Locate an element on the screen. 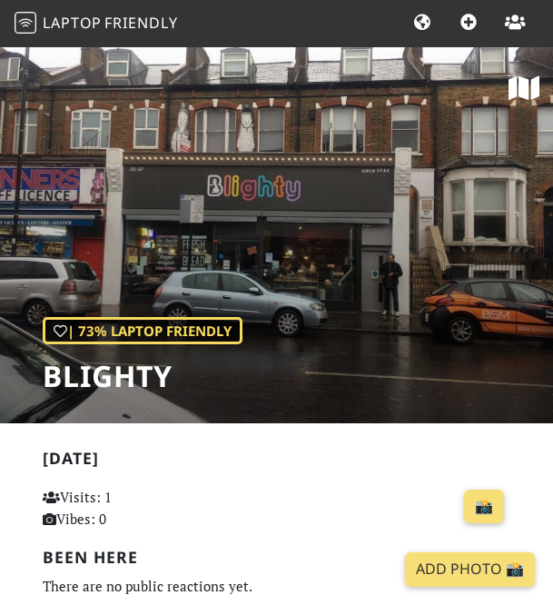 Image resolution: width=553 pixels, height=605 pixels. a: Add Photo 📸 is located at coordinates (469, 569).